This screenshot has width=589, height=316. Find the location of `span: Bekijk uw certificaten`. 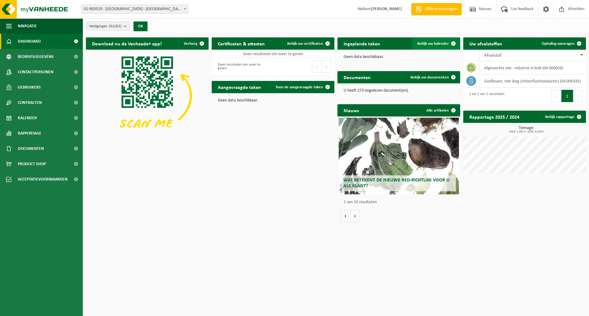

span: Bekijk uw certificaten is located at coordinates (305, 44).